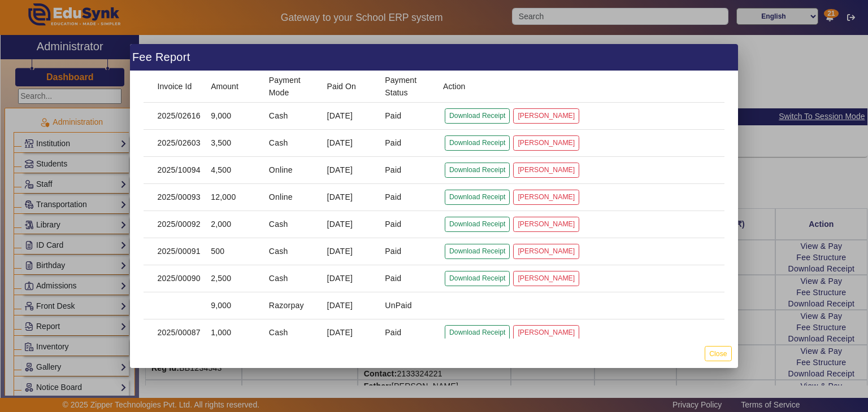  Describe the element at coordinates (172, 279) in the screenshot. I see `mat-cell: 2025/00090` at that location.